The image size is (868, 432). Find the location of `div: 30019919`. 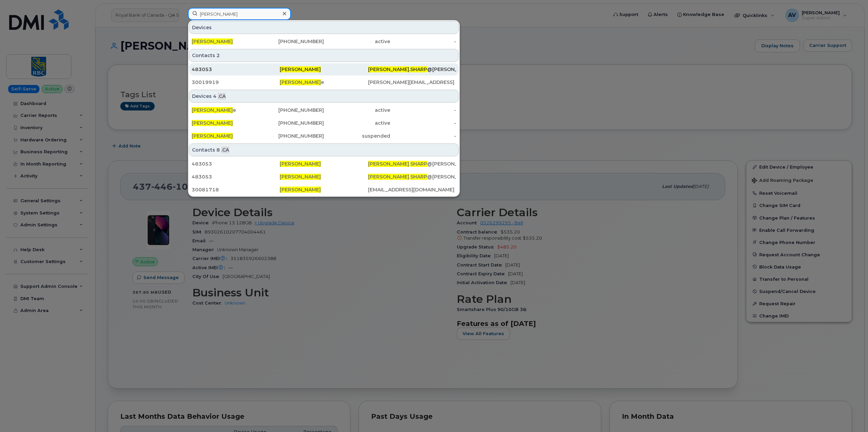

div: 30019919 is located at coordinates (235, 82).